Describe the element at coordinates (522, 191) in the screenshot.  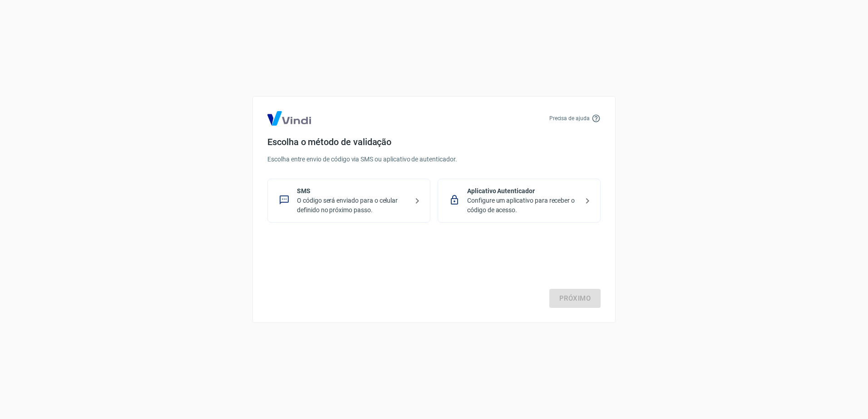
I see `p: Aplicativo Autenticador` at that location.